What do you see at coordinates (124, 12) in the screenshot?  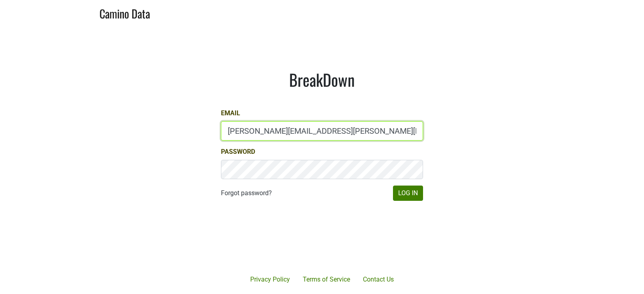 I see `a: Camino Data` at bounding box center [124, 12].